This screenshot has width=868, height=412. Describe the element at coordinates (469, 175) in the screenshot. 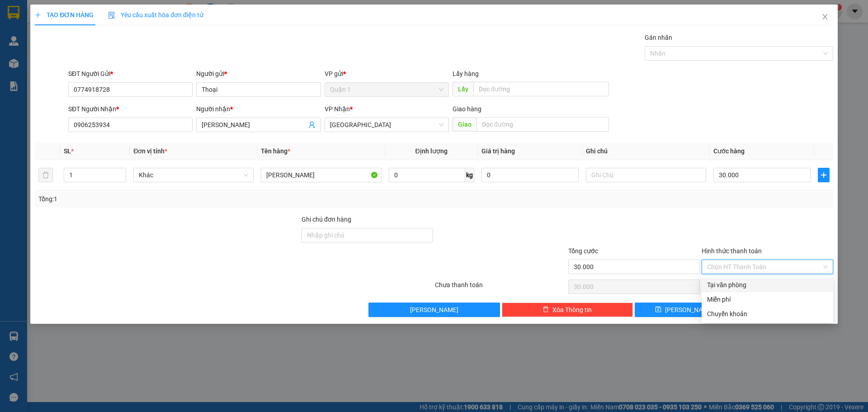

I see `span: kg` at that location.